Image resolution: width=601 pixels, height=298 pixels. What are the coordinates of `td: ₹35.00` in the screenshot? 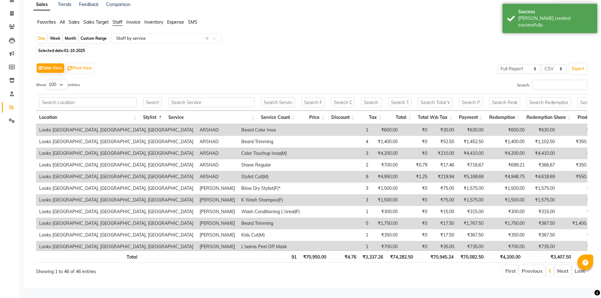 It's located at (443, 247).